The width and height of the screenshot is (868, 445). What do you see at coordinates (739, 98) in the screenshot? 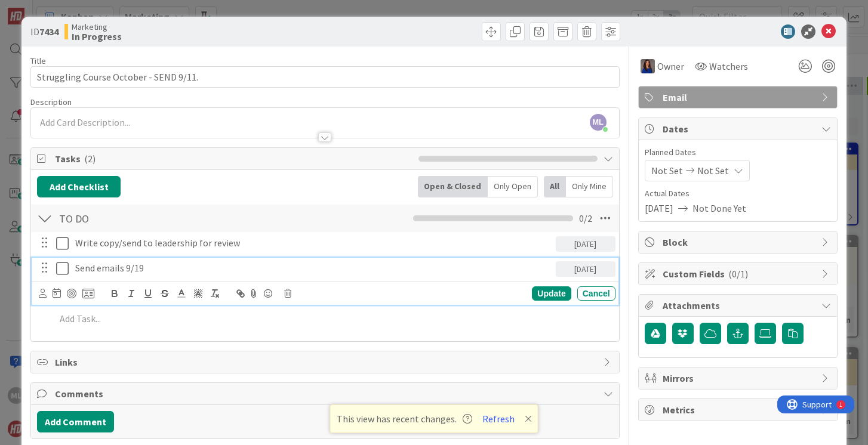
I see `span: Email` at bounding box center [739, 98].